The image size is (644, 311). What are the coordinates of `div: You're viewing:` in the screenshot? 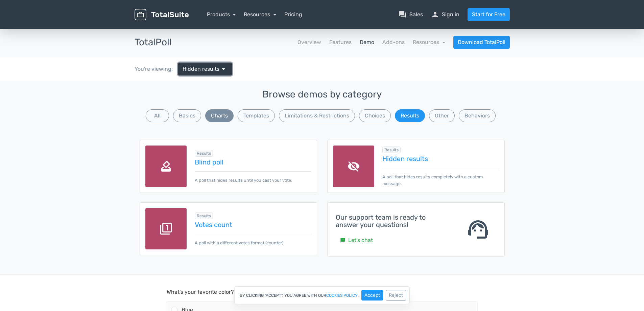 It's located at (156, 69).